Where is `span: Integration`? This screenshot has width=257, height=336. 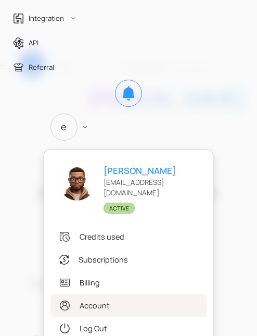
span: Integration is located at coordinates (46, 18).